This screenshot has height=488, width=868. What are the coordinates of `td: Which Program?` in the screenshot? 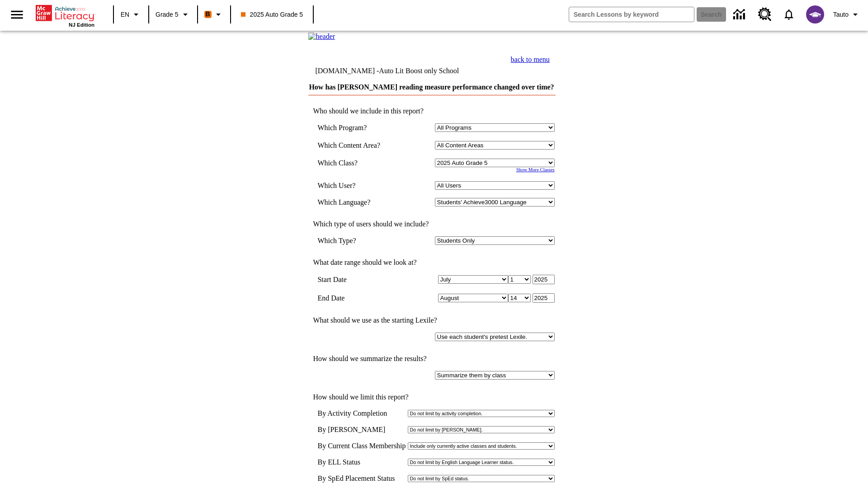 It's located at (357, 127).